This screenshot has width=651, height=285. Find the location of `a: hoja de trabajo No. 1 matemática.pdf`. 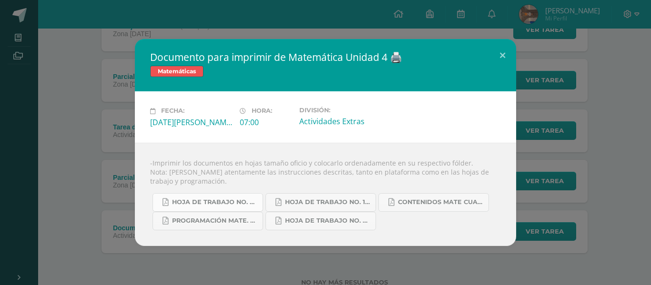

a: hoja de trabajo No. 1 matemática.pdf is located at coordinates (320, 202).